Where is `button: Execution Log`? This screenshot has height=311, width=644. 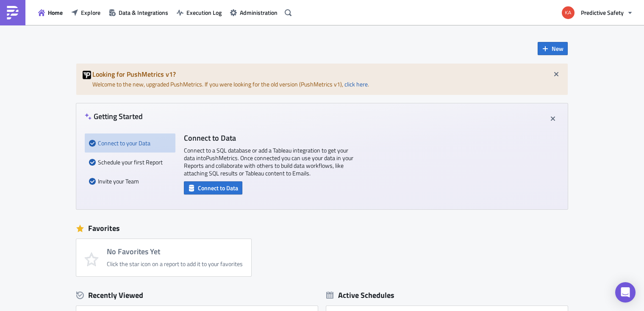
button: Execution Log is located at coordinates (200, 12).